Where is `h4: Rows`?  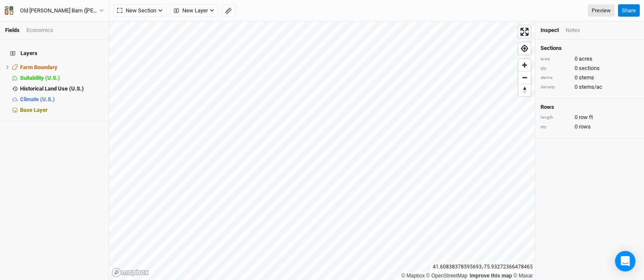
h4: Rows is located at coordinates (590, 107).